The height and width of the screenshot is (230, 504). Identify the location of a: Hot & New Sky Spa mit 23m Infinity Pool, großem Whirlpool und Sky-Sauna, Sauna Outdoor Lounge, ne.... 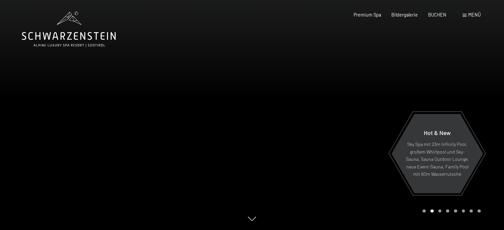
(437, 154).